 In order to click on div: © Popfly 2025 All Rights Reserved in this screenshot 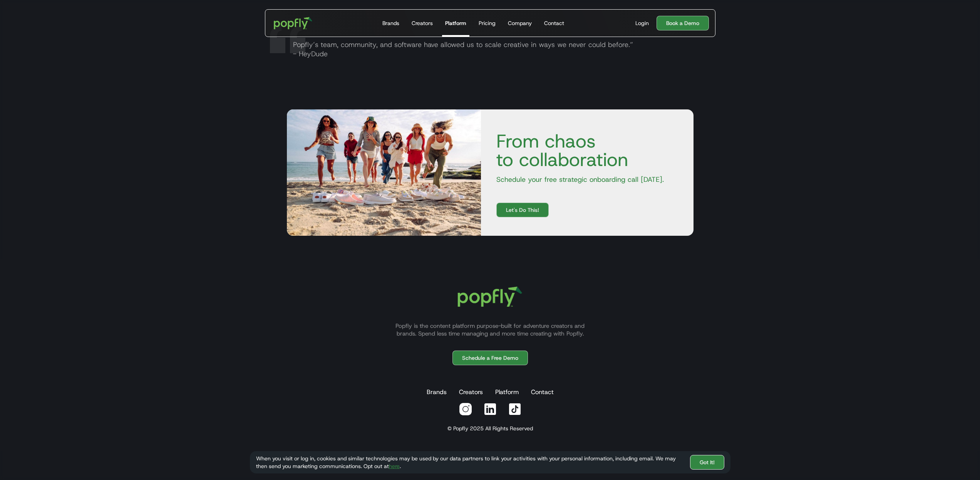, I will do `click(490, 428)`.